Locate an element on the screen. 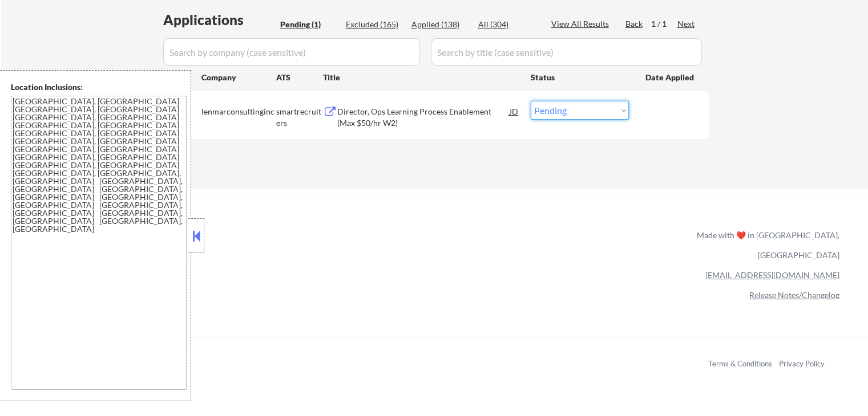 This screenshot has width=868, height=416. div: Applications is located at coordinates (219, 20).